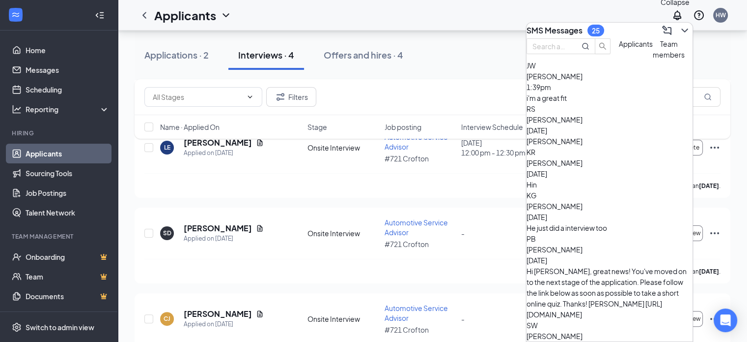 The image size is (747, 342). Describe the element at coordinates (281, 97) in the screenshot. I see `svg: Filter` at that location.